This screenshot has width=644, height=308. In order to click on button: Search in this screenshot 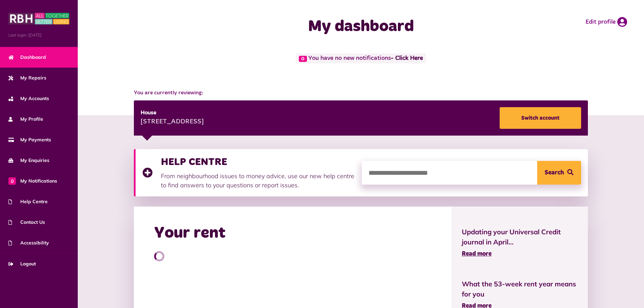, I will do `click(559, 173)`.